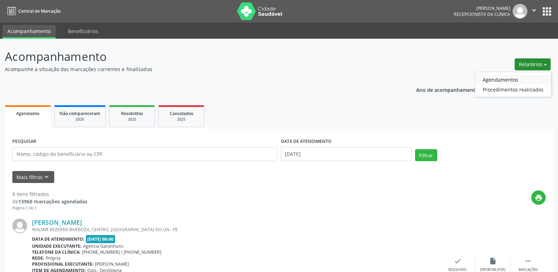 The height and width of the screenshot is (272, 558). Describe the element at coordinates (28, 113) in the screenshot. I see `span: Agendados` at that location.